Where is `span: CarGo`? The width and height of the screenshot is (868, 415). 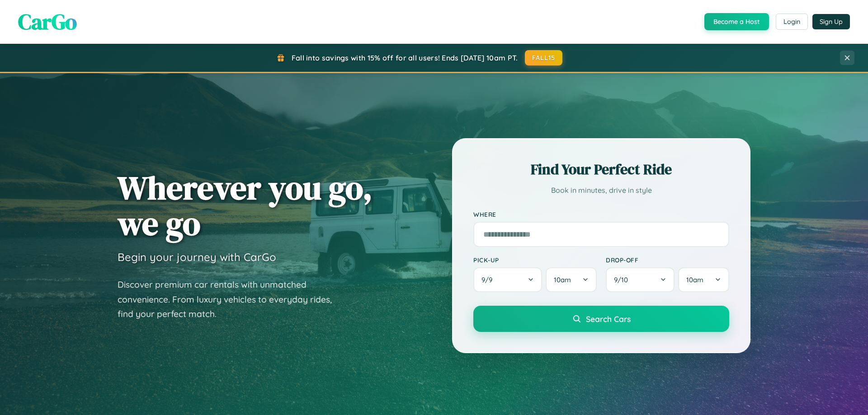
span: CarGo is located at coordinates (47, 22).